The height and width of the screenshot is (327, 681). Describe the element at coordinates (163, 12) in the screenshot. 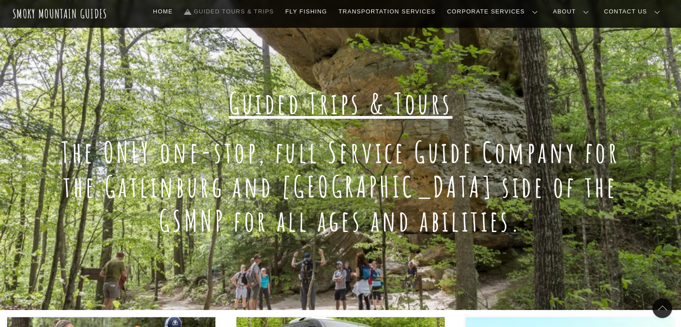

I see `a: Home` at that location.